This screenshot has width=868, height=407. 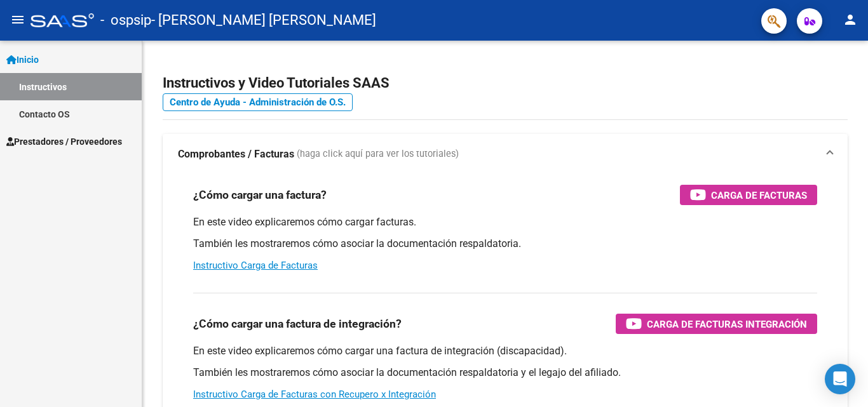 I want to click on span: Carga de Facturas, so click(x=758, y=195).